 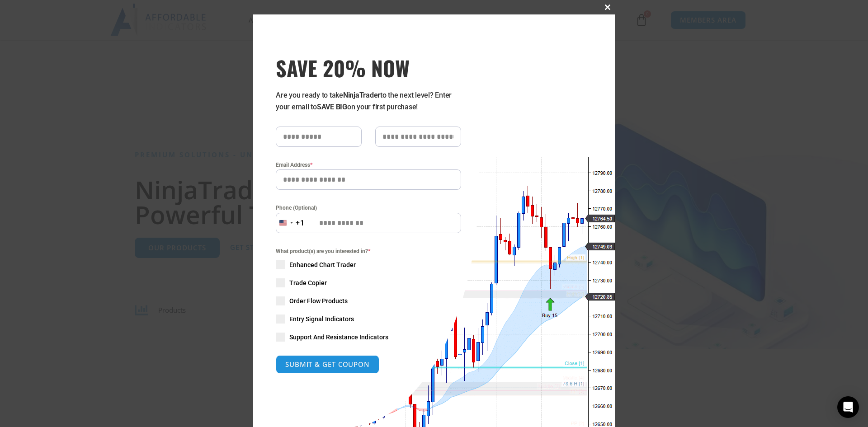 What do you see at coordinates (848, 407) in the screenshot?
I see `div: Open Intercom Messenger` at bounding box center [848, 407].